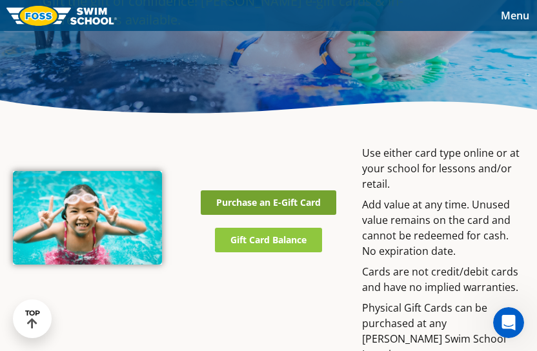  I want to click on div: TOP, so click(32, 319).